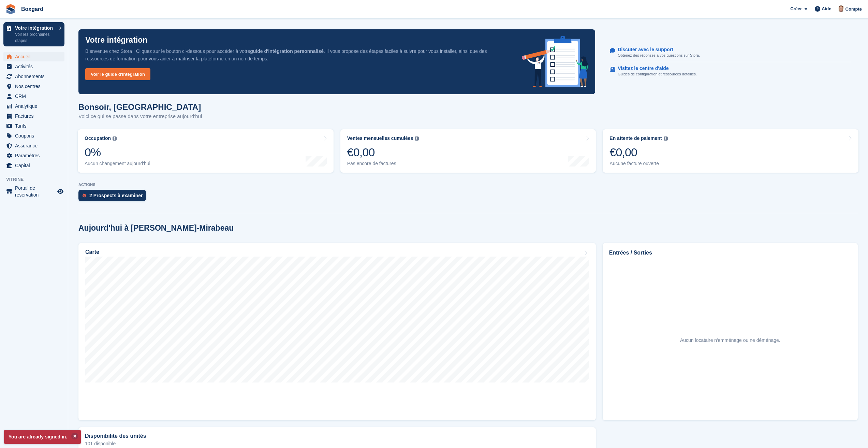 The image size is (868, 448). Describe the element at coordinates (731, 72) in the screenshot. I see `a: Visitez le centre d'aide Guides de configuration et ressources détaillés.` at that location.